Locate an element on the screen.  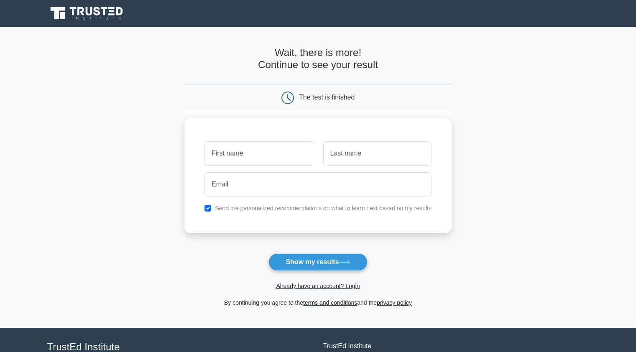
div: The test is finished is located at coordinates (327, 97).